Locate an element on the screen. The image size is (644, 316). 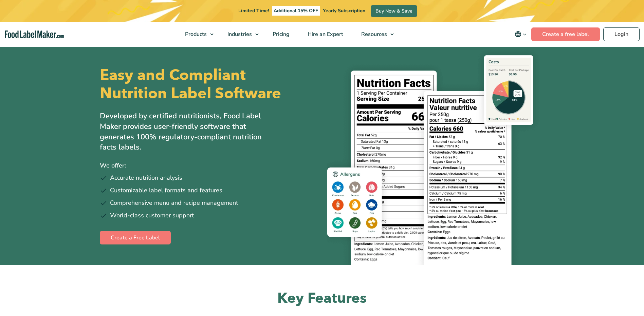
a: Resources is located at coordinates (375, 34).